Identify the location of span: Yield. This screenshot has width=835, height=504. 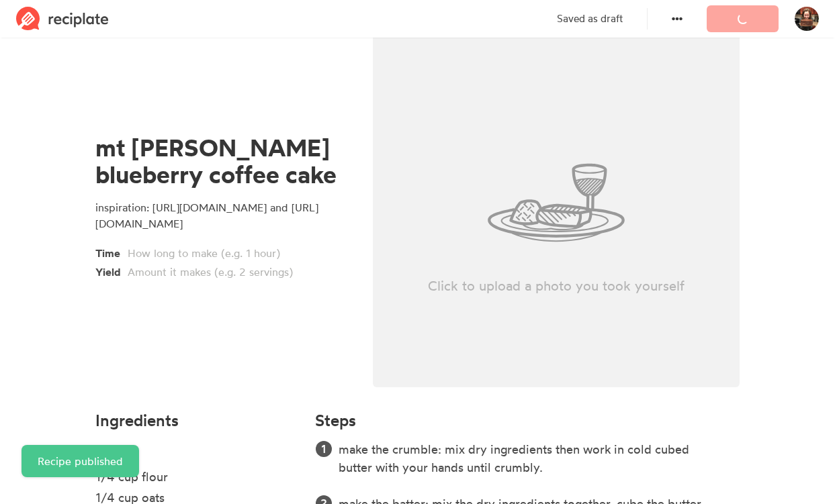
(112, 271).